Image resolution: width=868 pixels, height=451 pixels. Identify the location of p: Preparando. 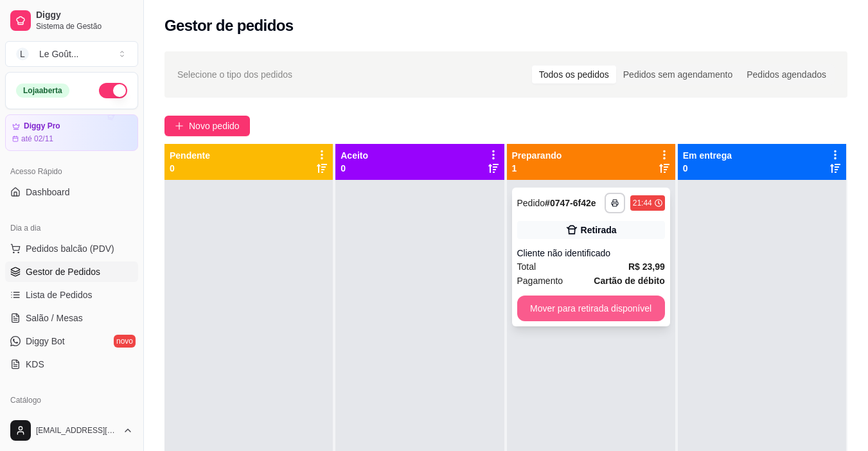
(537, 155).